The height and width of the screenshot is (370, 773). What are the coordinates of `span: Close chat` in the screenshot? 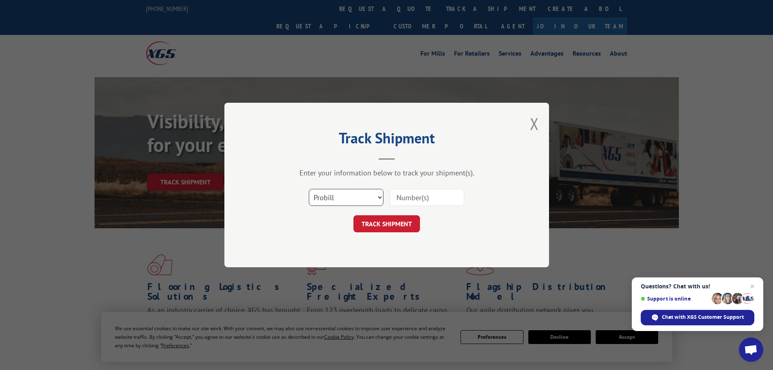 It's located at (752, 286).